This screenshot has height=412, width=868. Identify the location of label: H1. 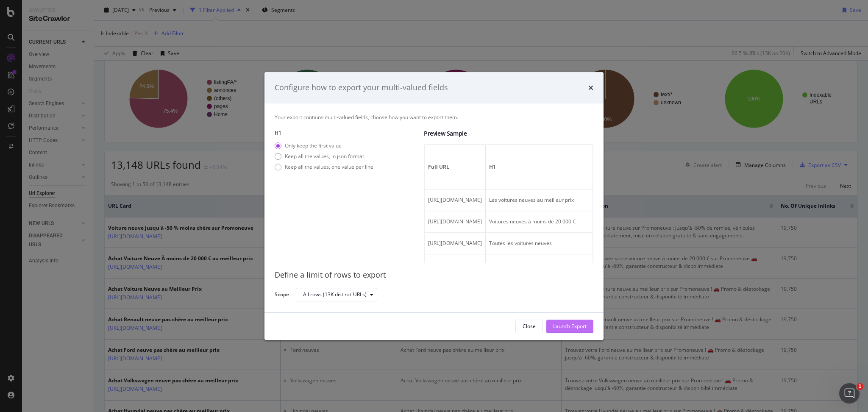
(346, 133).